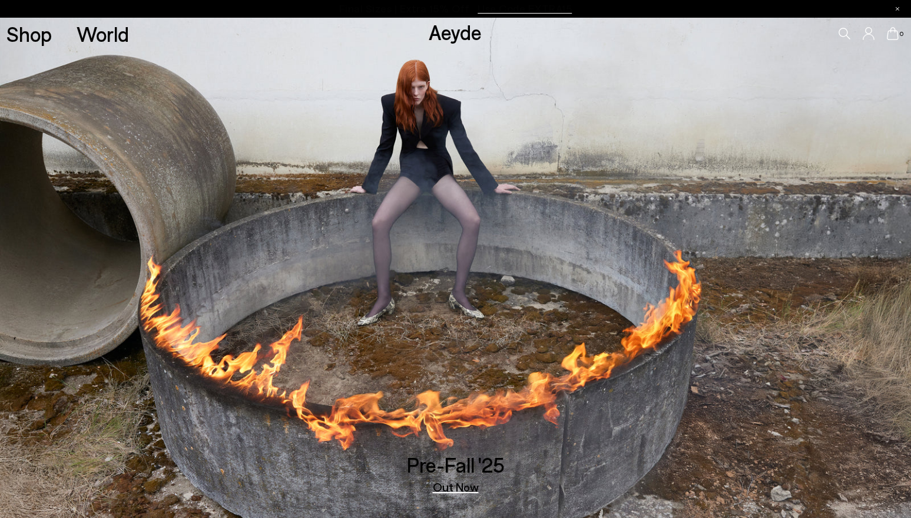  What do you see at coordinates (456, 464) in the screenshot?
I see `font: Pre-Fall '25` at bounding box center [456, 464].